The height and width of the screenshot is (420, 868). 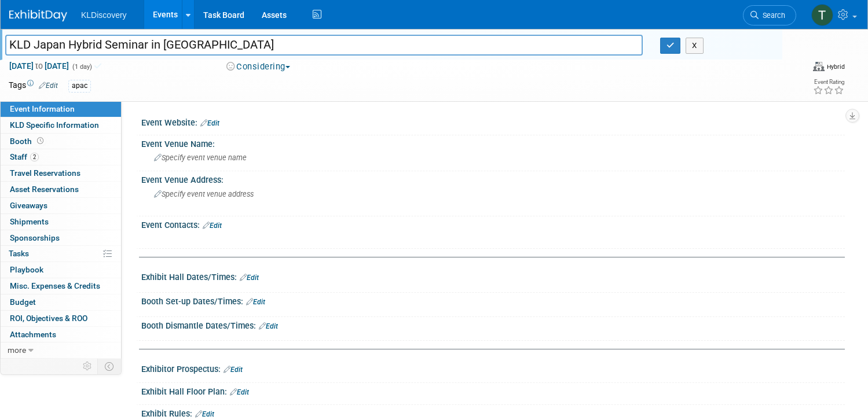 What do you see at coordinates (61, 205) in the screenshot?
I see `a: Giveaways` at bounding box center [61, 205].